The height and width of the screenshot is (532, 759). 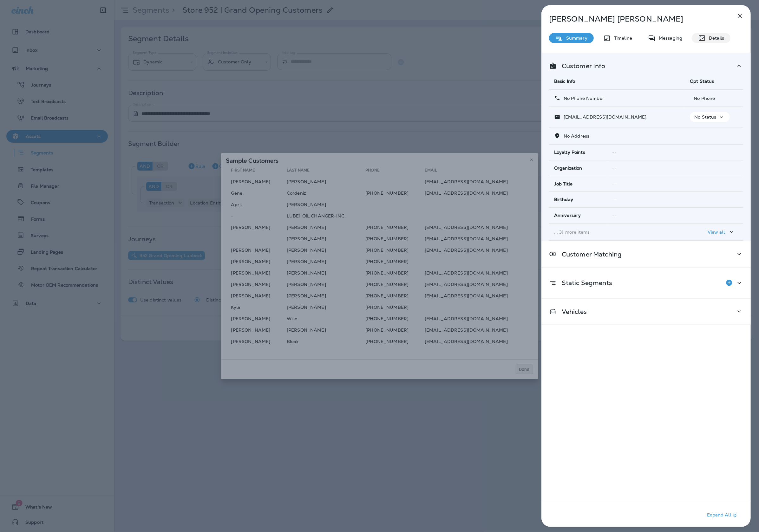 I want to click on p: Customer Info, so click(x=580, y=66).